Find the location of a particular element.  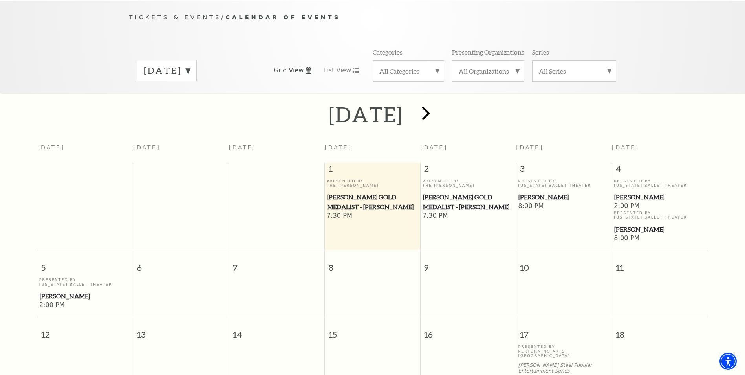

span: 15 is located at coordinates (372, 330).